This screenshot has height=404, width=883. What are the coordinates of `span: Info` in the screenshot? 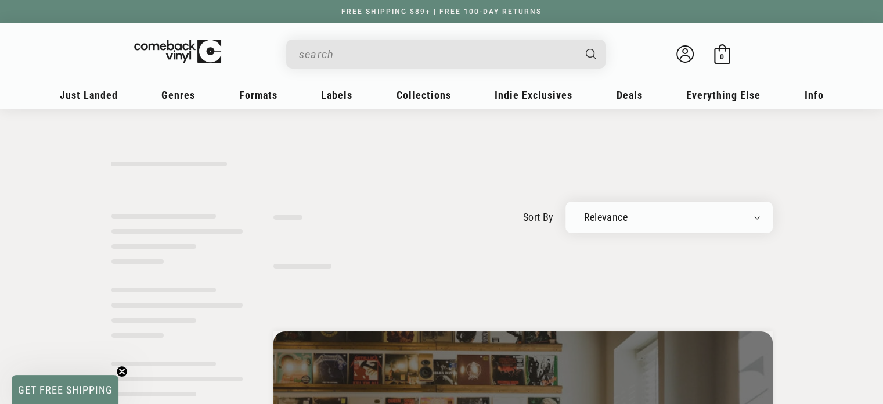 It's located at (814, 95).